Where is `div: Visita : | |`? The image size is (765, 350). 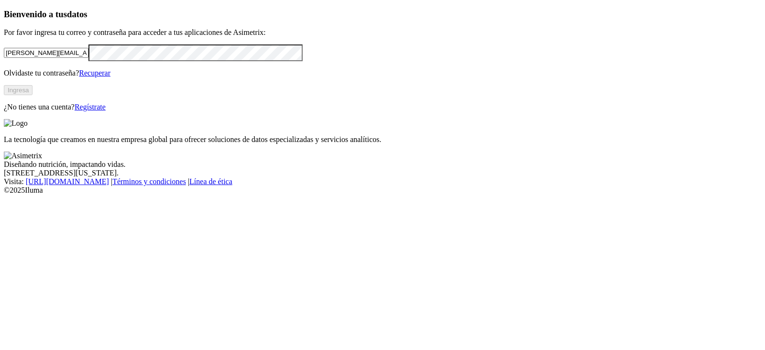
div: Visita : | | is located at coordinates (383, 182).